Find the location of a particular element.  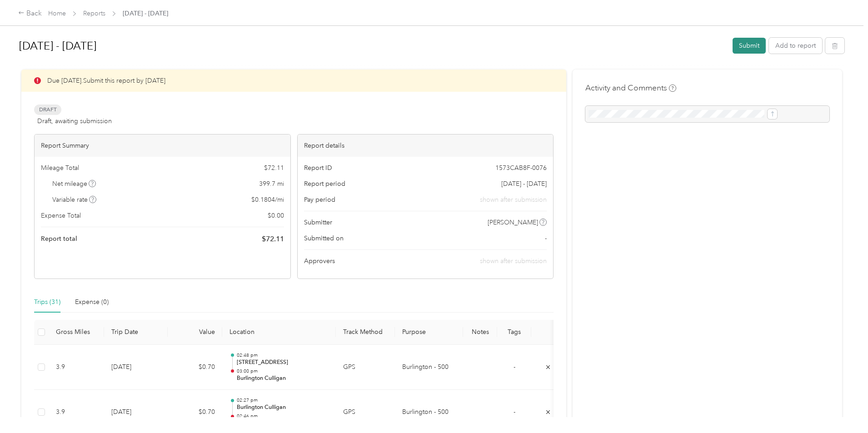

div: Report Summary is located at coordinates (162, 145).